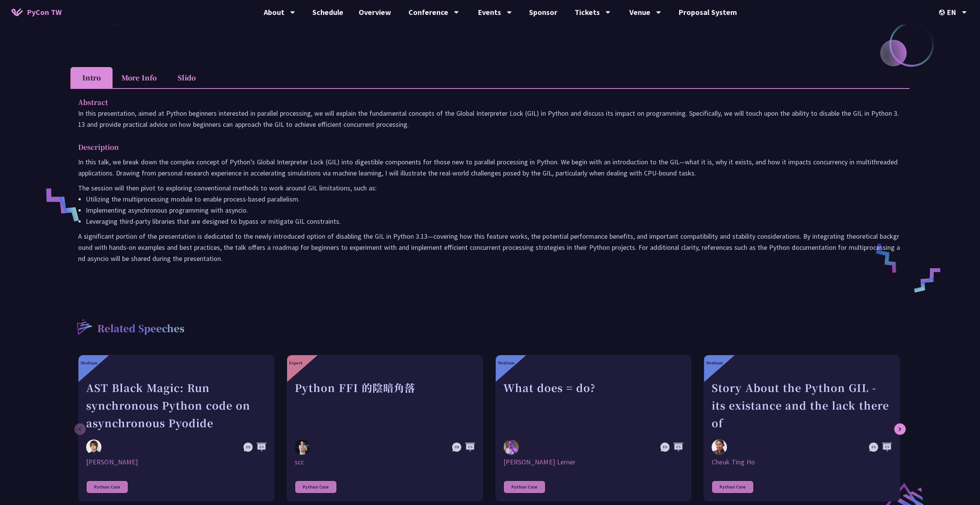 The height and width of the screenshot is (505, 980). What do you see at coordinates (295, 362) in the screenshot?
I see `div: Expert` at bounding box center [295, 362].